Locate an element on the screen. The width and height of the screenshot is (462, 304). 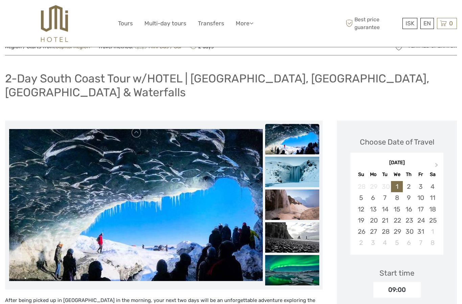
div: Choose Sunday, October 26th, 2025 is located at coordinates (361, 232).